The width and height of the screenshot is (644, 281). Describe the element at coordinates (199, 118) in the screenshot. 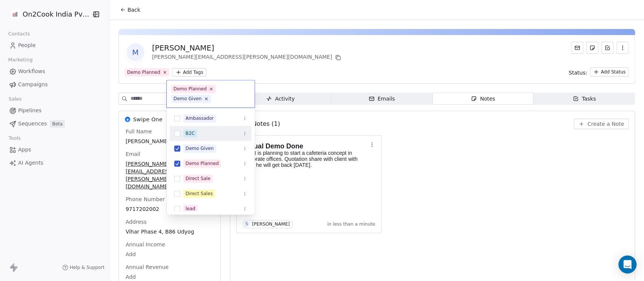

I see `div: Ambassador` at that location.